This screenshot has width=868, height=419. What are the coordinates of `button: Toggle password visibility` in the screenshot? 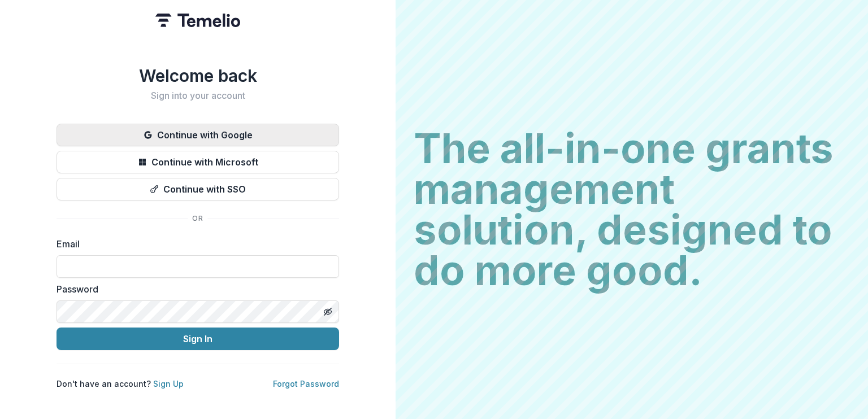 It's located at (328, 312).